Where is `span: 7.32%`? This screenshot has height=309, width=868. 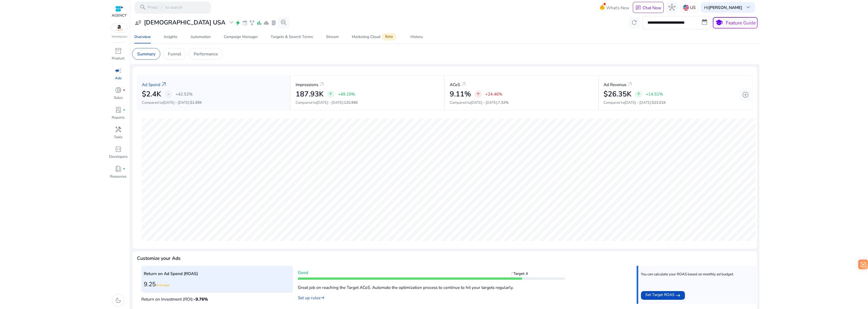
span: 7.32% is located at coordinates (503, 103).